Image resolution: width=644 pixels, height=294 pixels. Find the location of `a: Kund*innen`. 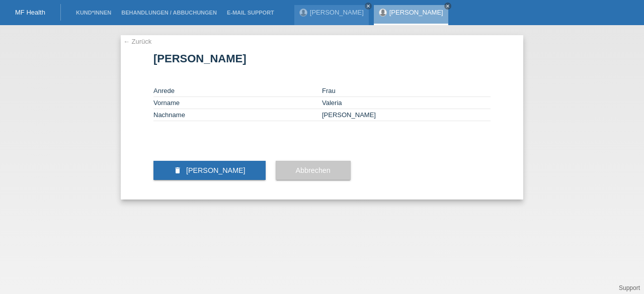

a: Kund*innen is located at coordinates (94, 13).